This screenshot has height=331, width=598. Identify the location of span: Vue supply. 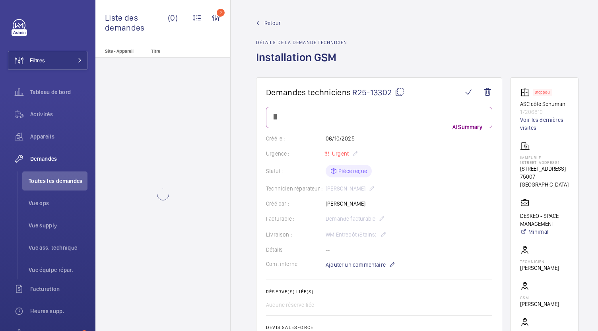
(58, 226).